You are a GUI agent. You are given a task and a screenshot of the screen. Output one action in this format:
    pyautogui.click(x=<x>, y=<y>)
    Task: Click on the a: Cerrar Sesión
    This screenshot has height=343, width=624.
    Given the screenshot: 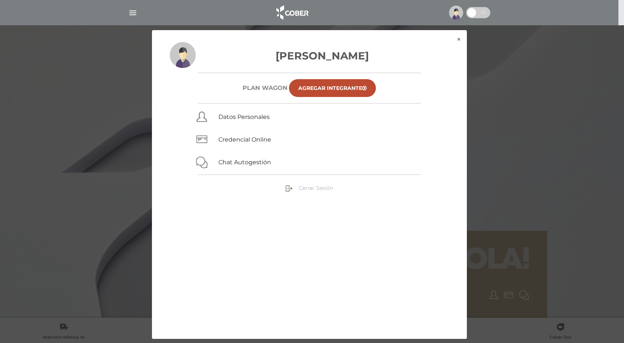 What is the action you would take?
    pyautogui.click(x=309, y=188)
    